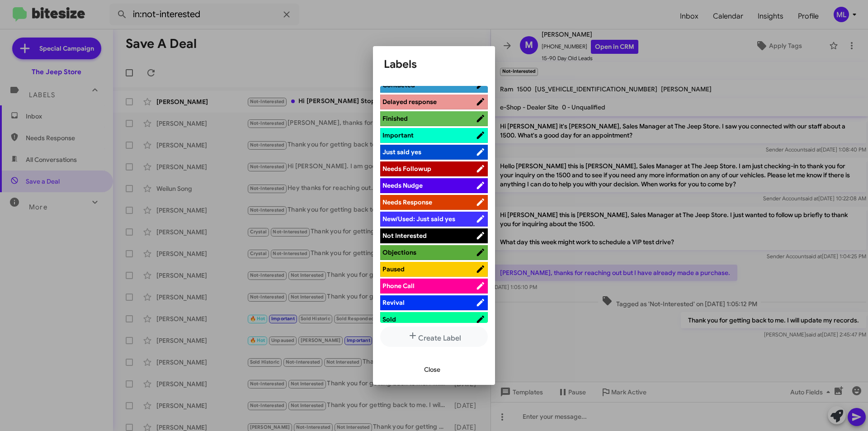 The height and width of the screenshot is (431, 868). What do you see at coordinates (395, 119) in the screenshot?
I see `span: Finished` at bounding box center [395, 119].